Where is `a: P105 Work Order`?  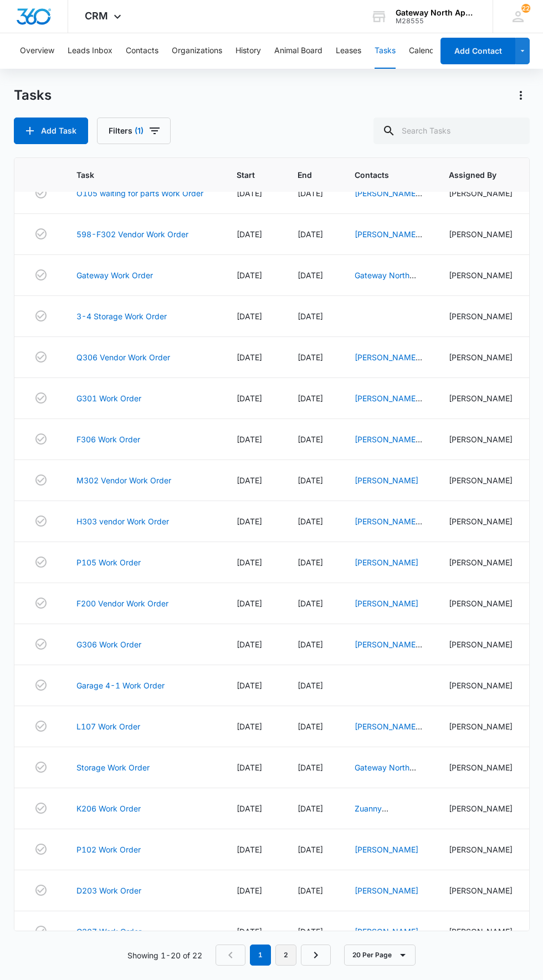
a: P105 Work Order is located at coordinates (109, 563).